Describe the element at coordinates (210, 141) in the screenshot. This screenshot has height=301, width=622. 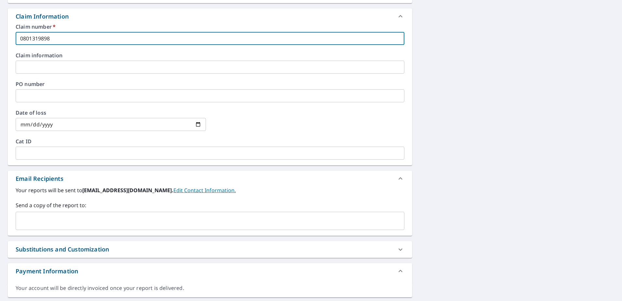
I see `label: Cat ID` at that location.